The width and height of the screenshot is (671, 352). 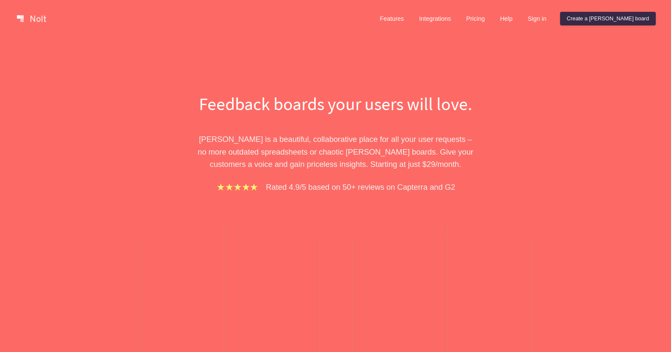 What do you see at coordinates (507, 19) in the screenshot?
I see `a: Help` at bounding box center [507, 19].